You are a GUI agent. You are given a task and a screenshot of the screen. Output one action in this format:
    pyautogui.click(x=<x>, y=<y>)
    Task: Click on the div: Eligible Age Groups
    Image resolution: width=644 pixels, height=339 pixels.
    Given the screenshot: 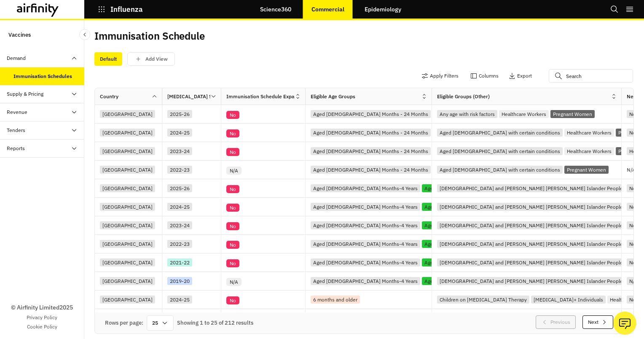 What is the action you would take?
    pyautogui.click(x=333, y=97)
    